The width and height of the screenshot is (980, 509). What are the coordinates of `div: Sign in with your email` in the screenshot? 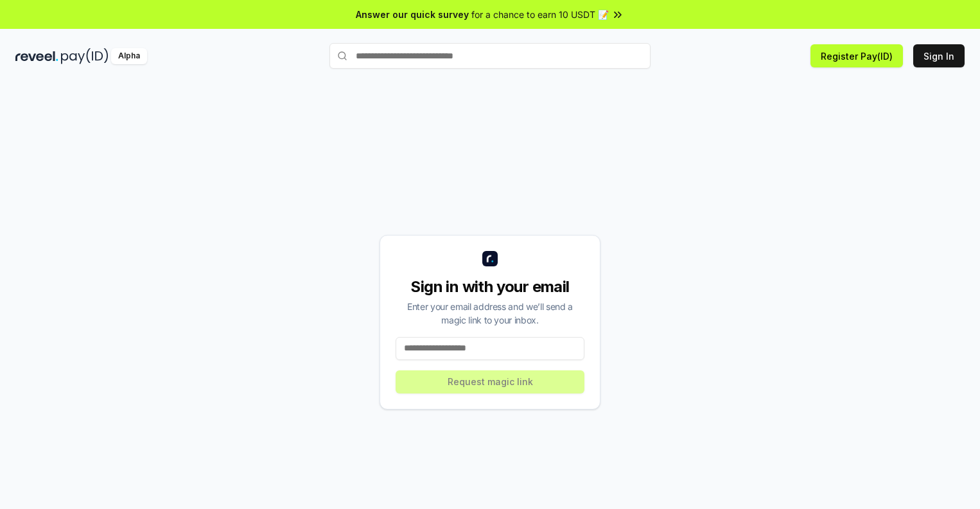 It's located at (490, 287).